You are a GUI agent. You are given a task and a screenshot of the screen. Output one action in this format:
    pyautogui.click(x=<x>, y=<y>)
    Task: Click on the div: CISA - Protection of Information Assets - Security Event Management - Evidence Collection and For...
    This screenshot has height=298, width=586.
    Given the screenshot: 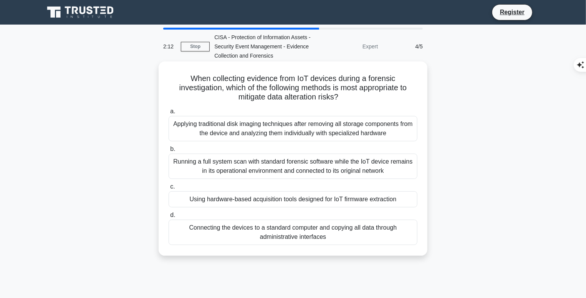 What is the action you would take?
    pyautogui.click(x=262, y=46)
    